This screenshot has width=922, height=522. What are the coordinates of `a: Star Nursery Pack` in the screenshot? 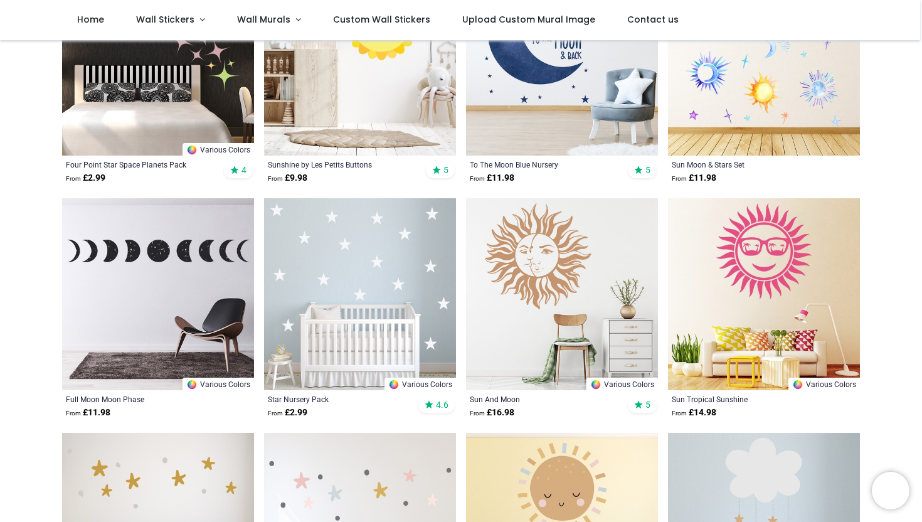 It's located at (341, 399).